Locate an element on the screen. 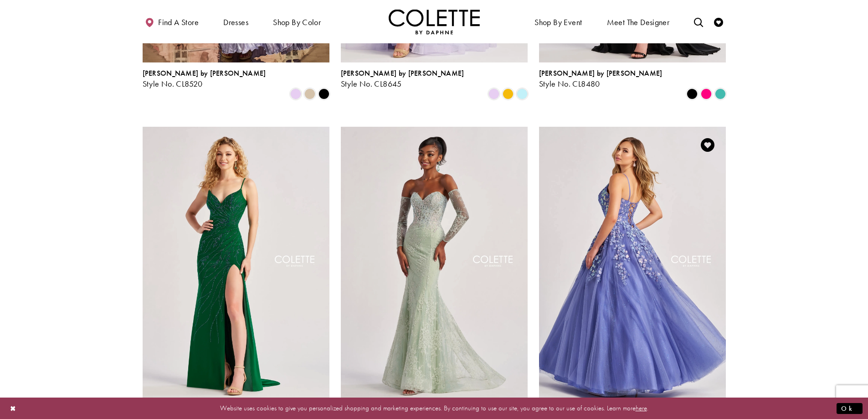  a: Meet the designer is located at coordinates (639, 21).